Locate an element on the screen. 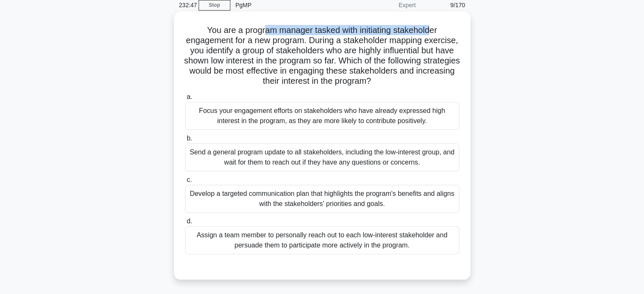 This screenshot has height=294, width=644. div: Focus your engagement efforts on stakeholders who have already expressed high interest in the pro... is located at coordinates (322, 116).